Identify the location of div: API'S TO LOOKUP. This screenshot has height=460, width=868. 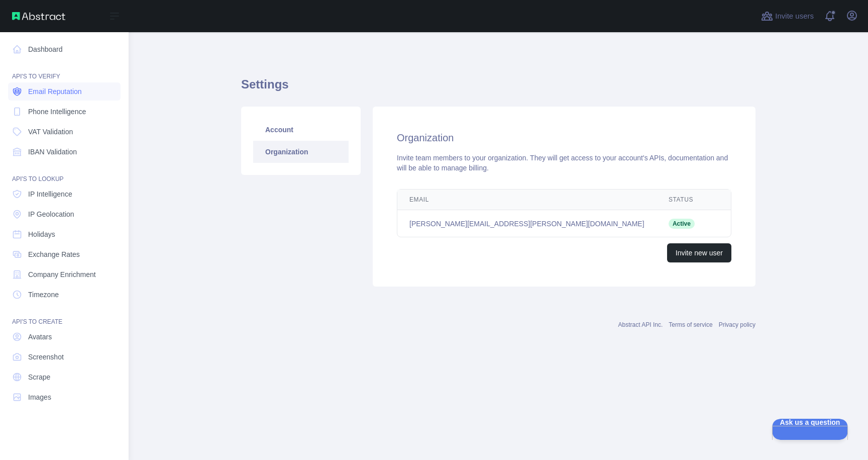
(64, 173).